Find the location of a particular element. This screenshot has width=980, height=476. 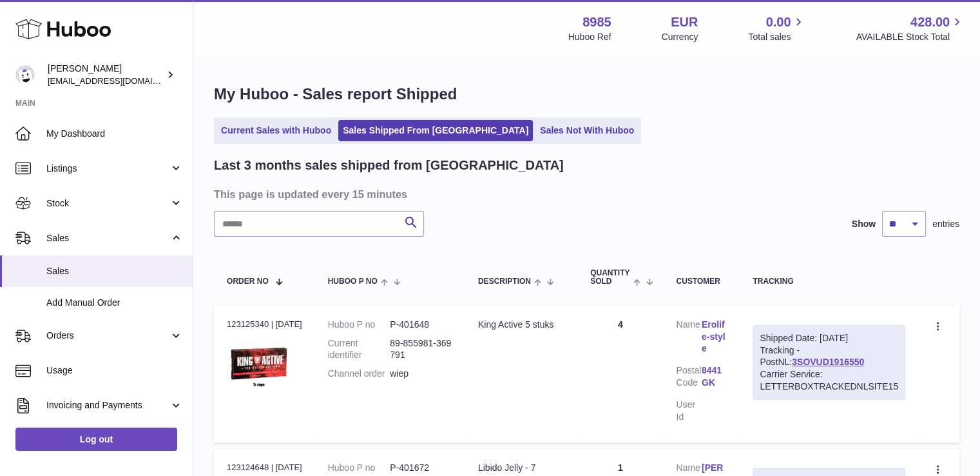

dd: P-401648 is located at coordinates (420, 325).